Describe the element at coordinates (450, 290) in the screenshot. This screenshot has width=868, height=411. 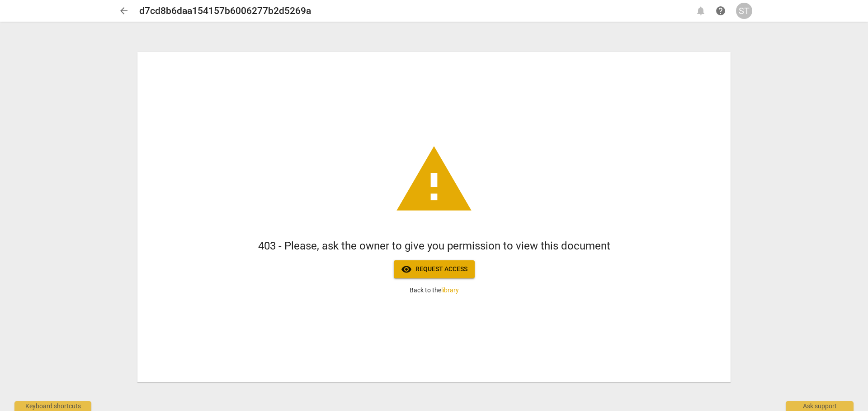
I see `a: library` at that location.